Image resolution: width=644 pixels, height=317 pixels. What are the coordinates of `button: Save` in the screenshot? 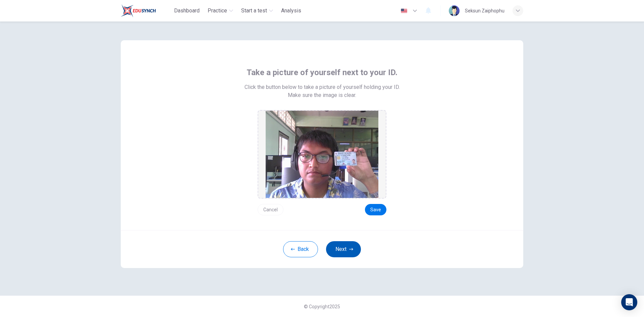 It's located at (375, 209).